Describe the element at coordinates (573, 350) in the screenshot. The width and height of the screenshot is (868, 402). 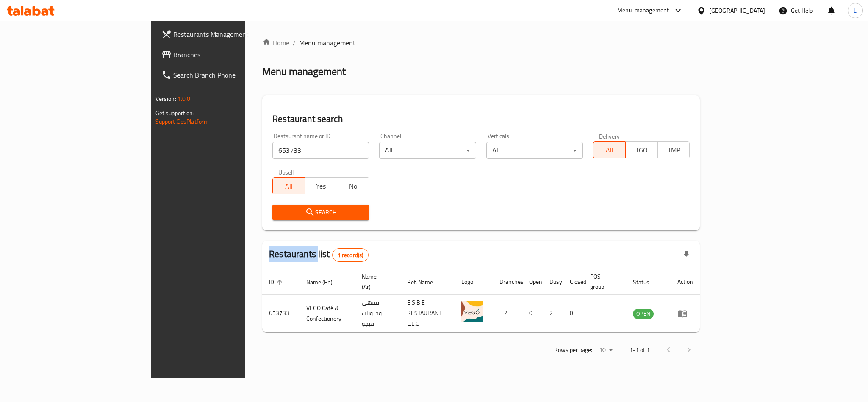
I see `p: Rows per page:` at that location.